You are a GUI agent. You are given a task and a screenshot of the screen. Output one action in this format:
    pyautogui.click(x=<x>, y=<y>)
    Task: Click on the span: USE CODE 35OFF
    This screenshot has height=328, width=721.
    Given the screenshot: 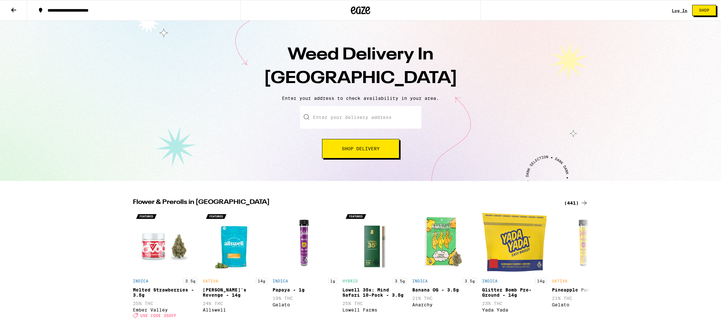 What is the action you would take?
    pyautogui.click(x=158, y=315)
    